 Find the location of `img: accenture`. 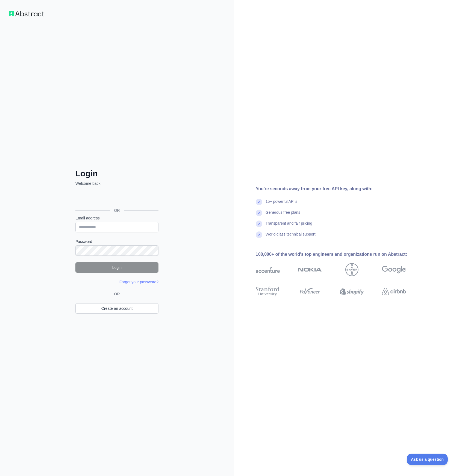

img: accenture is located at coordinates (268, 269).